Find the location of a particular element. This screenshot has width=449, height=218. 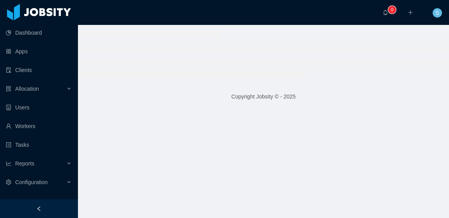

i: icon: plus is located at coordinates (411, 12).